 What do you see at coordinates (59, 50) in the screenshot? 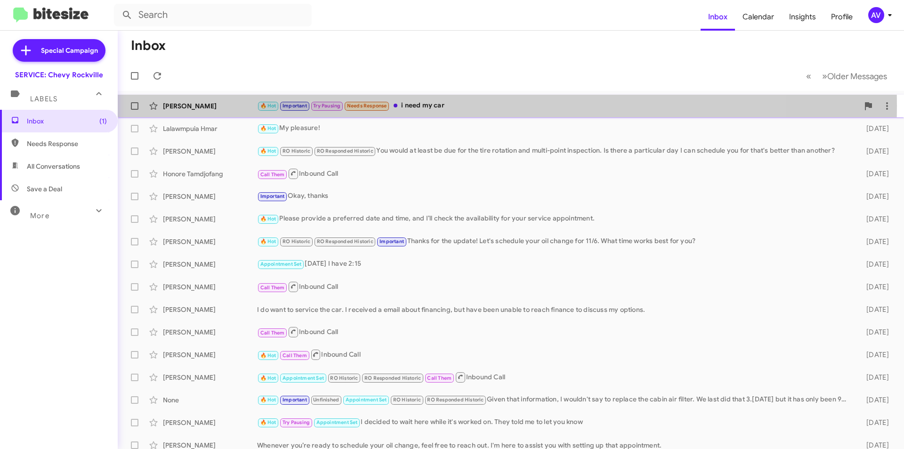
I see `a: Special Campaign` at bounding box center [59, 50].